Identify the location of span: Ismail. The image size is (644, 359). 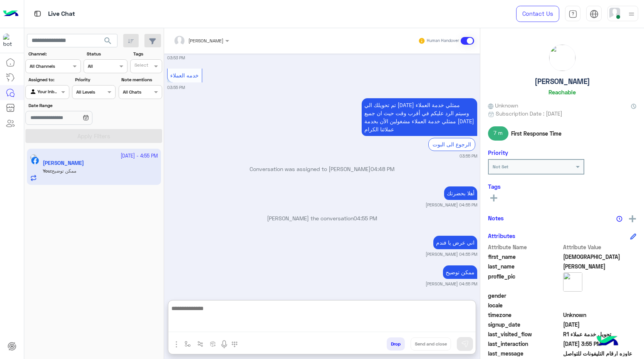
(600, 266).